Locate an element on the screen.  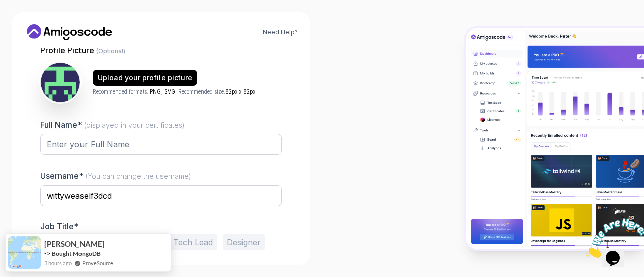
span: (Optional) is located at coordinates (111, 51).